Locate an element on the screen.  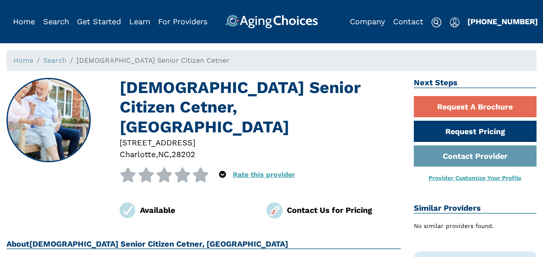
div: No similar providers found. is located at coordinates (475, 226).